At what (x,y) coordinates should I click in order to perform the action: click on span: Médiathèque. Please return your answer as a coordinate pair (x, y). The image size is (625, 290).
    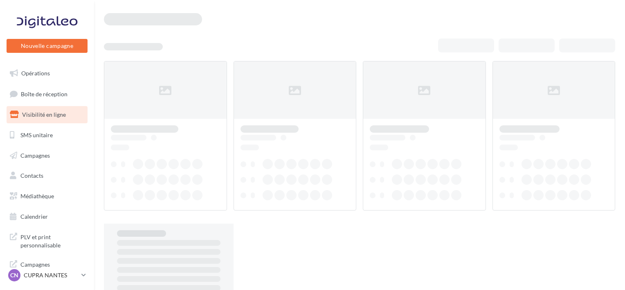
    Looking at the image, I should click on (37, 196).